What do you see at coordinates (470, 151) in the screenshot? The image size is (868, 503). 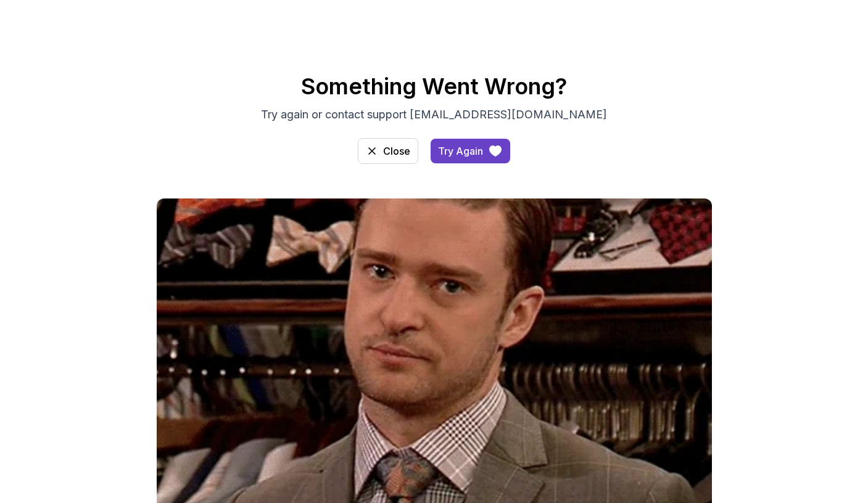 I see `button: Try Again` at bounding box center [470, 151].